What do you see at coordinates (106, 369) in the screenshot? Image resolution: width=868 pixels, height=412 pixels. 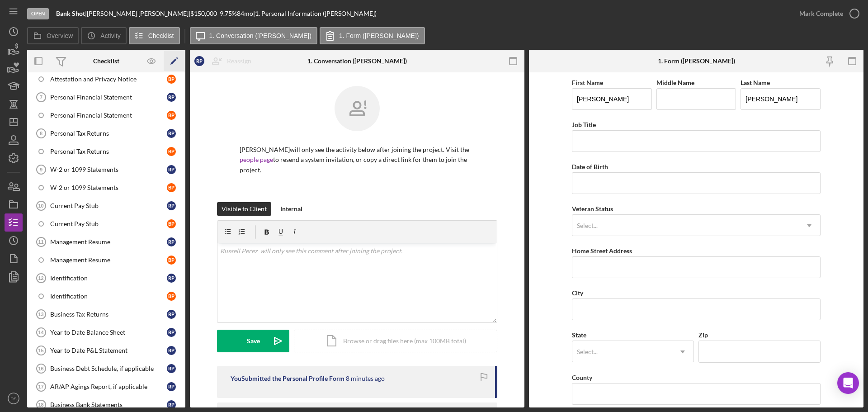 I see `a: 16Business Debt Schedule, if applicableRP` at bounding box center [106, 369].